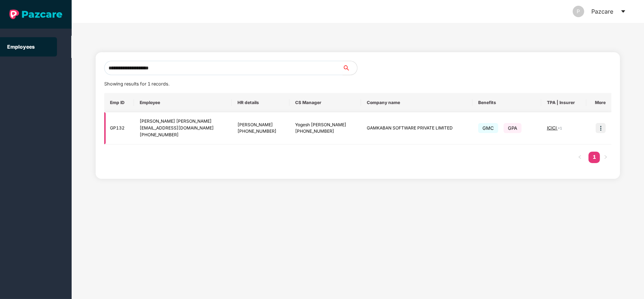  I want to click on span: ICICI, so click(552, 128).